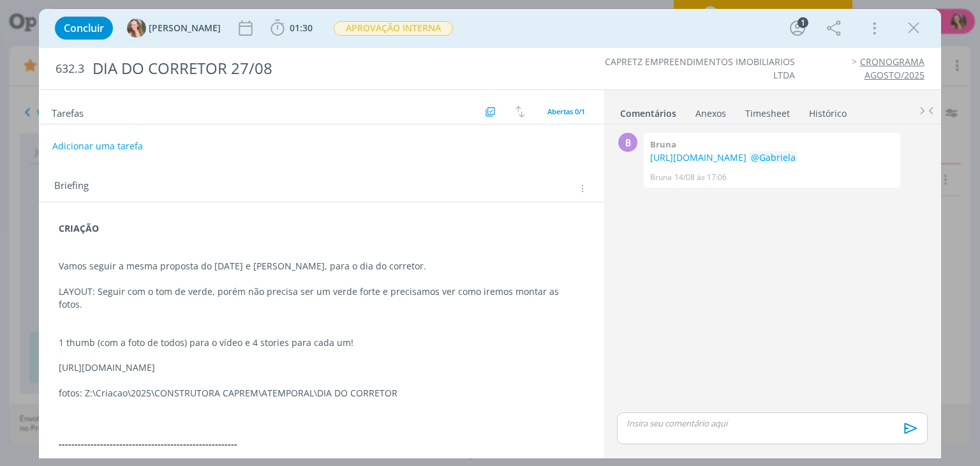 The width and height of the screenshot is (980, 466). I want to click on span: Abertas 0/1, so click(566, 111).